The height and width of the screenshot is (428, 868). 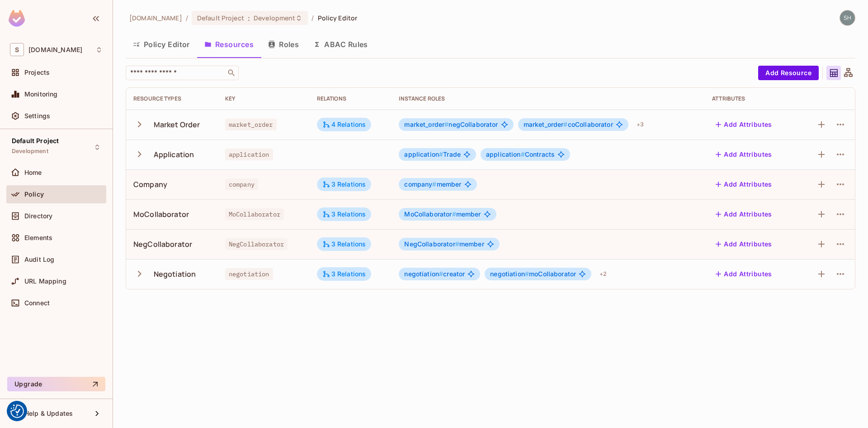 I want to click on span: Monitoring, so click(x=41, y=94).